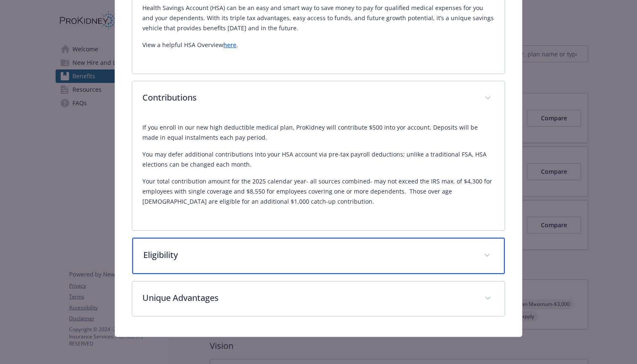 The height and width of the screenshot is (364, 637). I want to click on p: Unique Advantages, so click(308, 298).